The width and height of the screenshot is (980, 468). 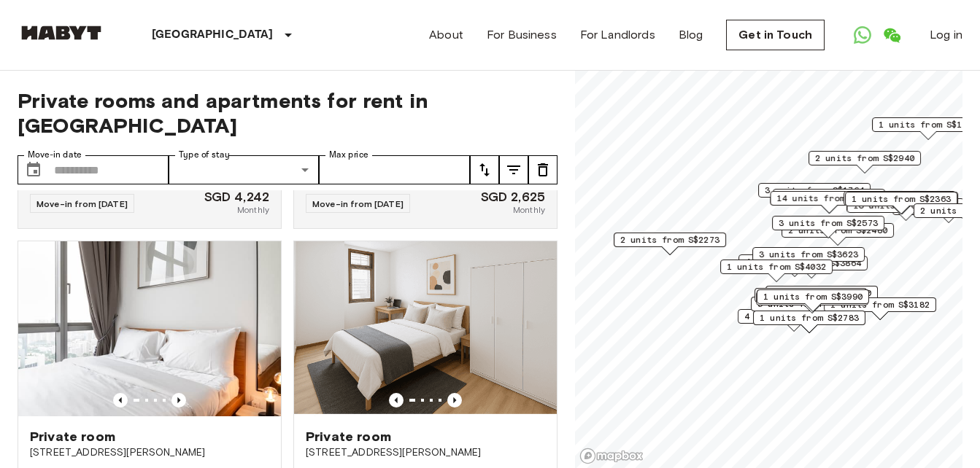 I want to click on span: 3 units from S$1764, so click(x=815, y=190).